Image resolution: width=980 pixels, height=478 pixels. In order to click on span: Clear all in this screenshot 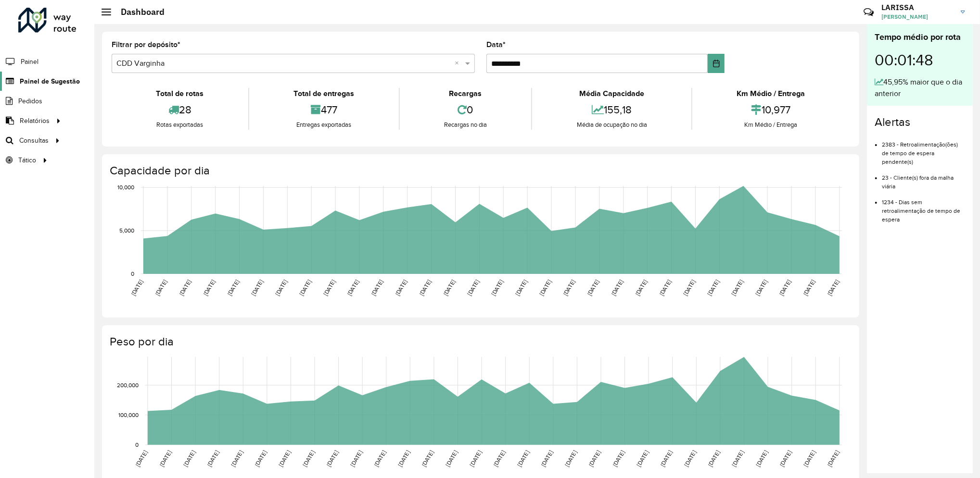, I will do `click(458, 63)`.